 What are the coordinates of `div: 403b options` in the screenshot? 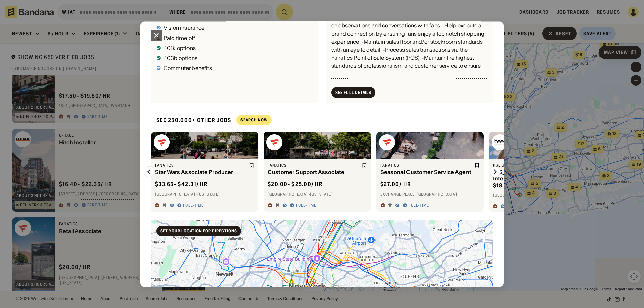 It's located at (180, 58).